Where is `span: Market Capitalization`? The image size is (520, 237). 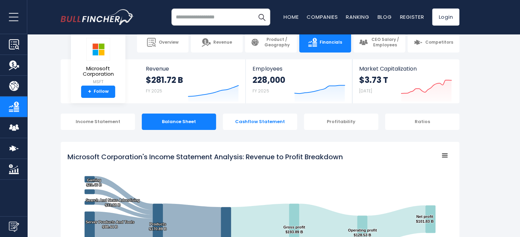
span: Market Capitalization is located at coordinates (406, 68).